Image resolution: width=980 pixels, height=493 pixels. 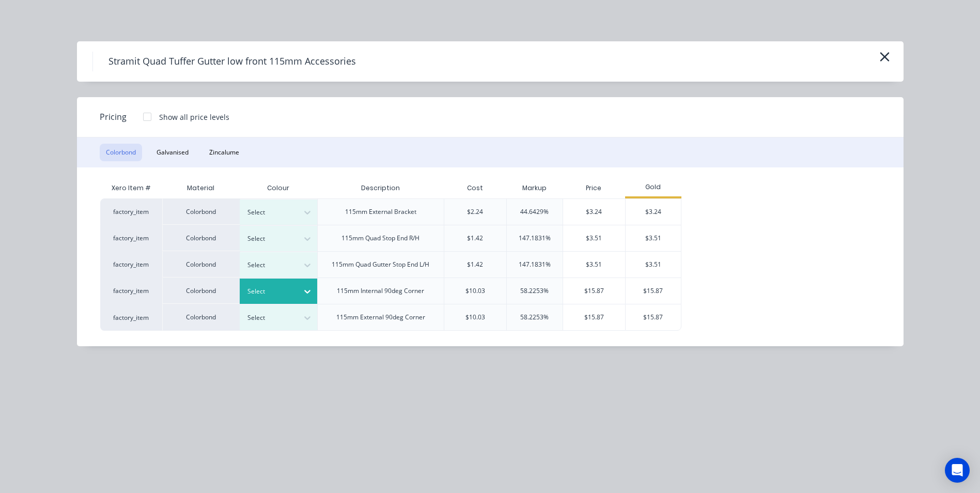 What do you see at coordinates (173, 153) in the screenshot?
I see `button: Galvanised` at bounding box center [173, 153].